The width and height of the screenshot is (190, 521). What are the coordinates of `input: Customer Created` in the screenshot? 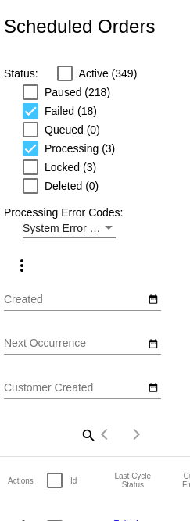 It's located at (74, 388).